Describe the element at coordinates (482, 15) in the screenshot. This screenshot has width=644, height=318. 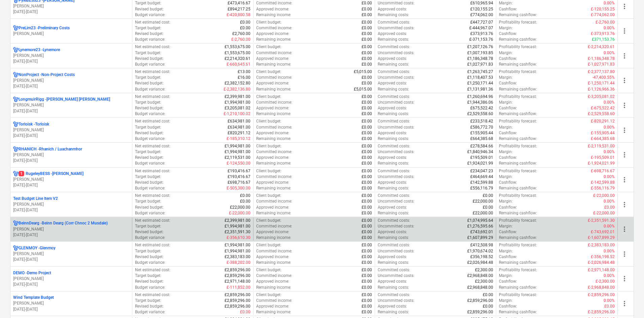
I see `p: £774,062.00` at that location.